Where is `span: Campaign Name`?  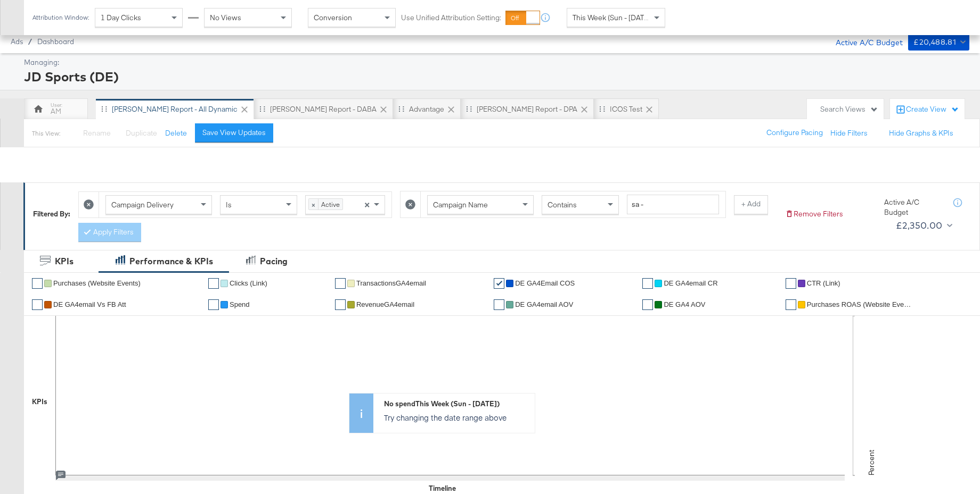 span: Campaign Name is located at coordinates (460, 205).